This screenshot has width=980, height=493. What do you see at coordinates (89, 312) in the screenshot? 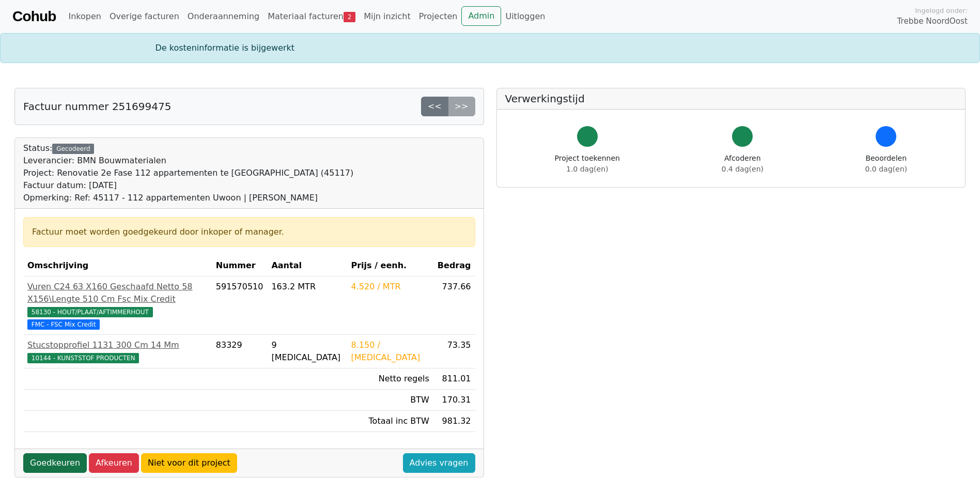
I see `span: 58130 - HOUT/PLAAT/AFTIMMERHOUT` at bounding box center [89, 312].